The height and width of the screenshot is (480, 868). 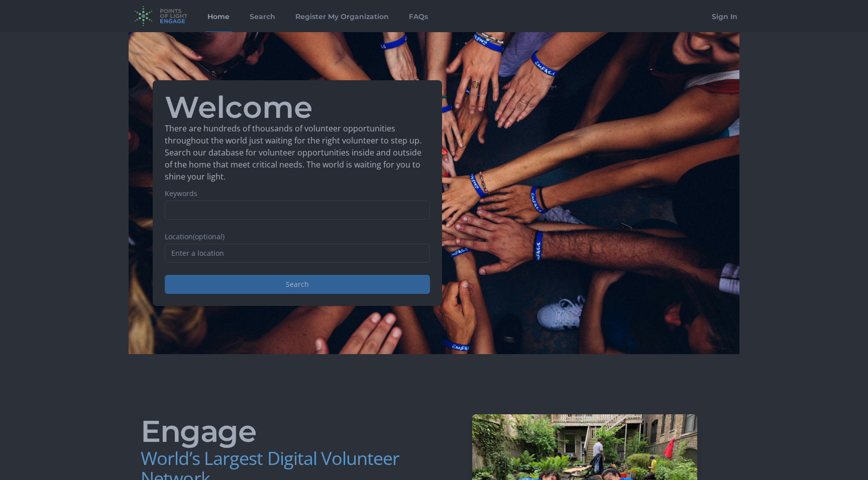 What do you see at coordinates (297, 153) in the screenshot?
I see `p: There are hundreds of thousands of volunteer opportunities throughout the world just waiting for ...` at bounding box center [297, 153].